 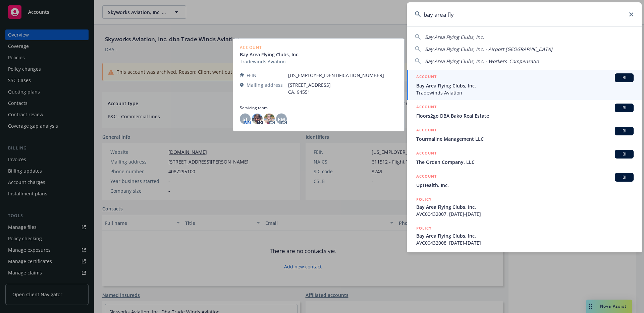 I want to click on a: ACCOUNTBIThe Orden Company, LLC, so click(x=524, y=158).